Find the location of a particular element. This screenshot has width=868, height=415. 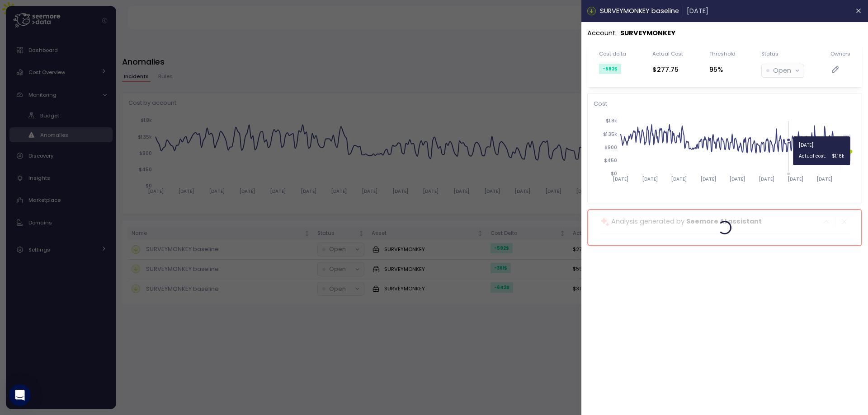

button: Open is located at coordinates (783, 71).